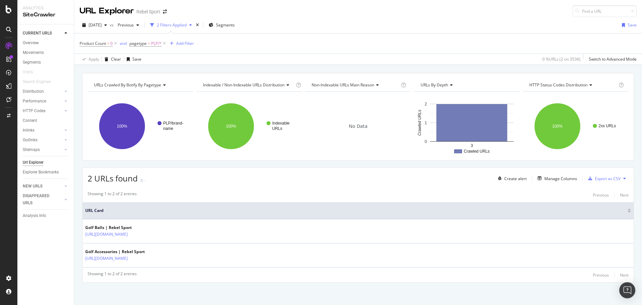  What do you see at coordinates (426, 123) in the screenshot?
I see `text: 1` at bounding box center [426, 123].